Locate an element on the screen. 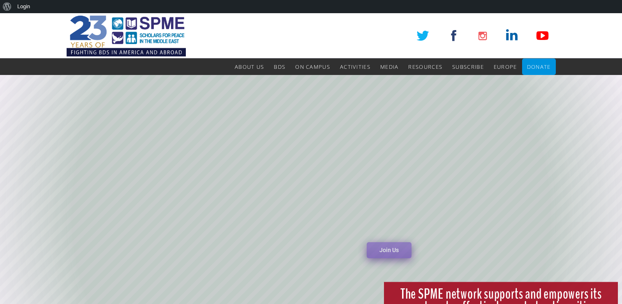 Image resolution: width=622 pixels, height=304 pixels. a: Donate is located at coordinates (539, 67).